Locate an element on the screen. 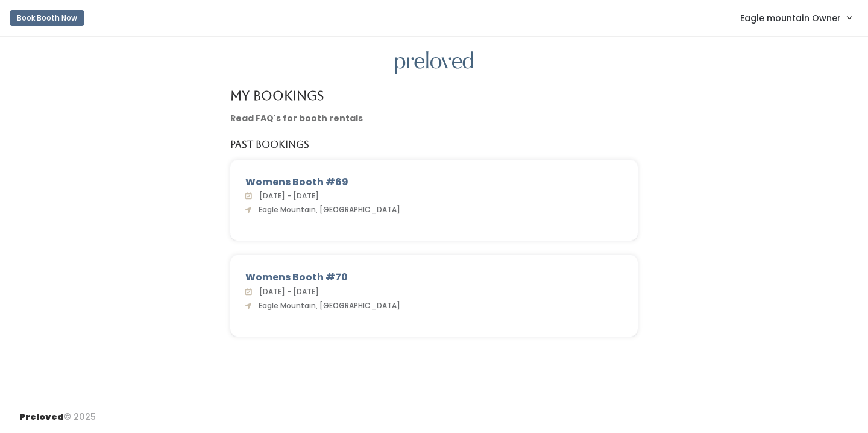 This screenshot has height=433, width=868. div: Womens Booth #69 is located at coordinates (434, 182).